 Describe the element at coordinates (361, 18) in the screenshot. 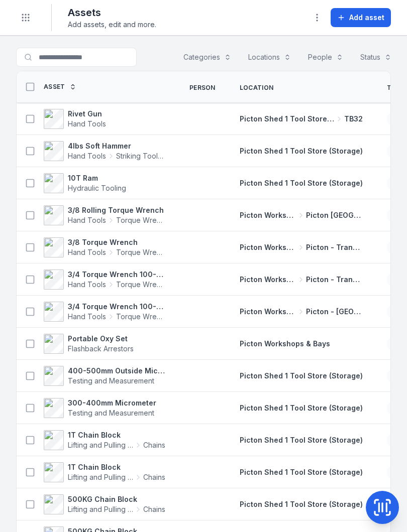

I see `button: Add asset` at that location.